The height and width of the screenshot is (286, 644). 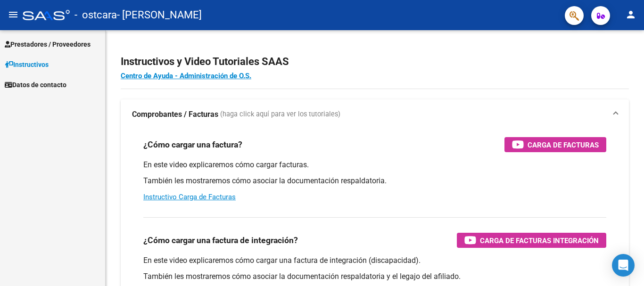 I want to click on span: Instructivos, so click(x=26, y=65).